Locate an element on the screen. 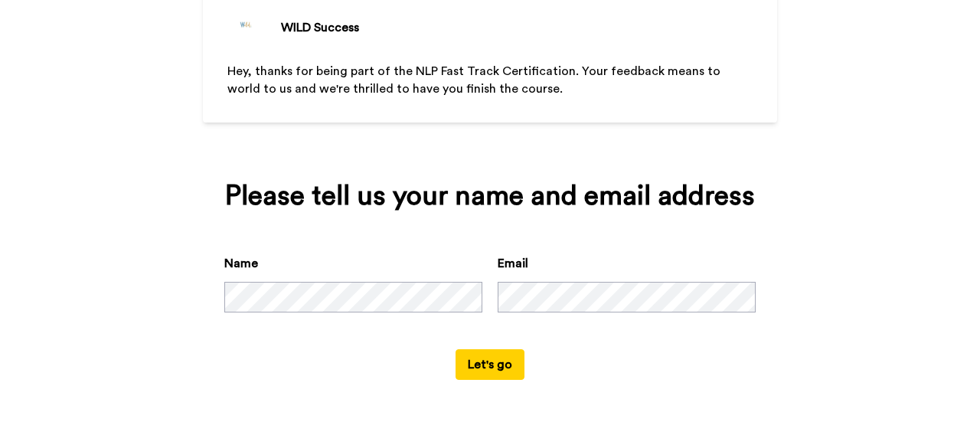 The height and width of the screenshot is (422, 980). div: Please tell us your name and email address is located at coordinates (490, 196).